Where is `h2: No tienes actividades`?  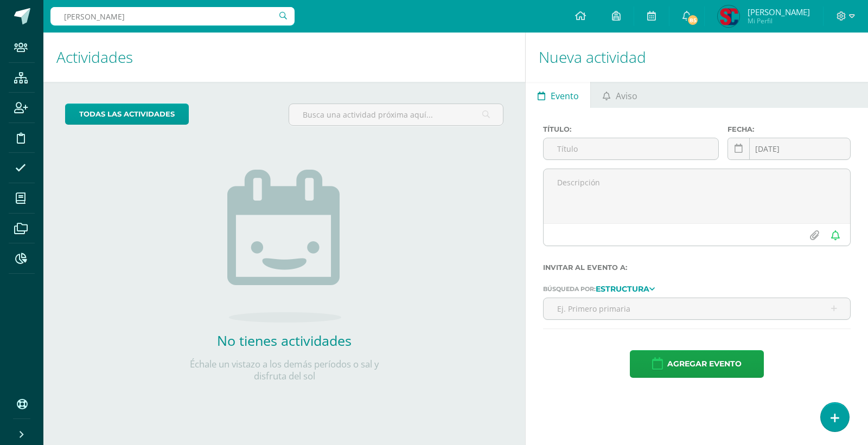
h2: No tienes actividades is located at coordinates (284, 341).